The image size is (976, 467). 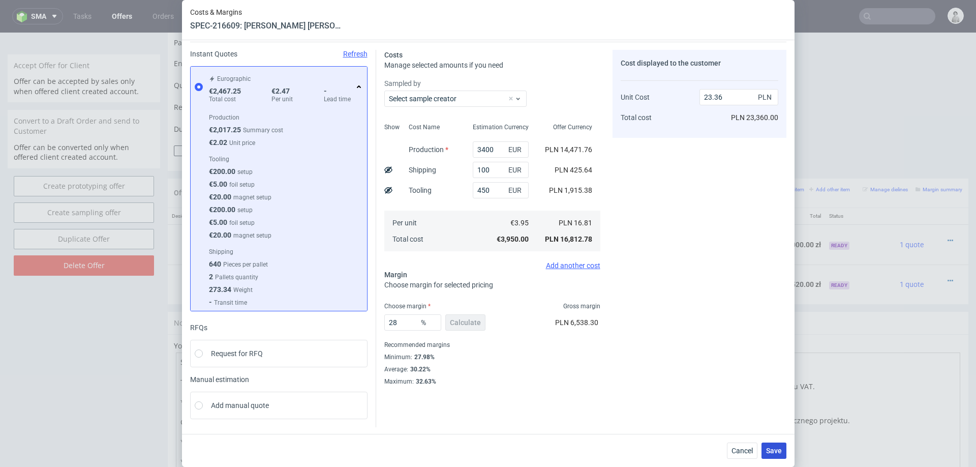 I want to click on td: Reorder, so click(x=250, y=78).